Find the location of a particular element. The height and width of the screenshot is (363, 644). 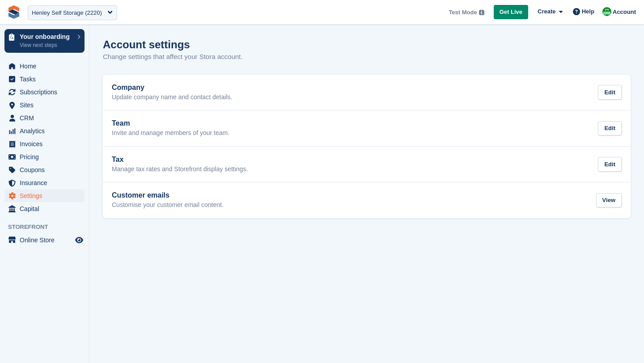

a: Tax Manage tax rates and Storefront display settings. Edit is located at coordinates (367, 164).